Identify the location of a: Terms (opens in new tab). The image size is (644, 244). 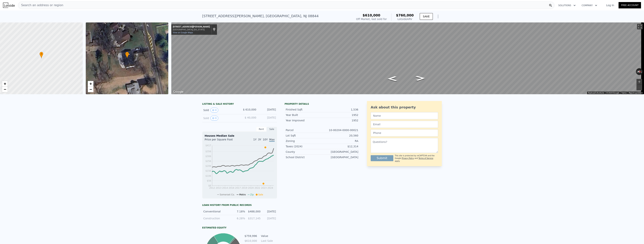
(624, 93).